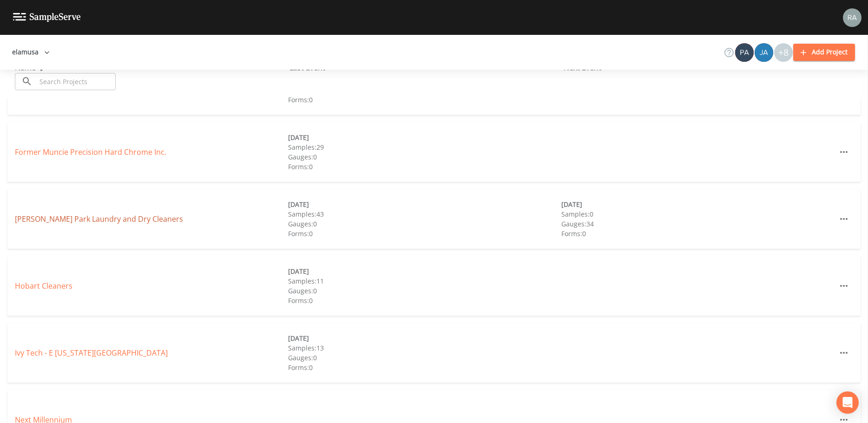 Image resolution: width=868 pixels, height=423 pixels. Describe the element at coordinates (763, 52) in the screenshot. I see `img: de60428fbf029cf3ba8fe1992fc15c16` at that location.